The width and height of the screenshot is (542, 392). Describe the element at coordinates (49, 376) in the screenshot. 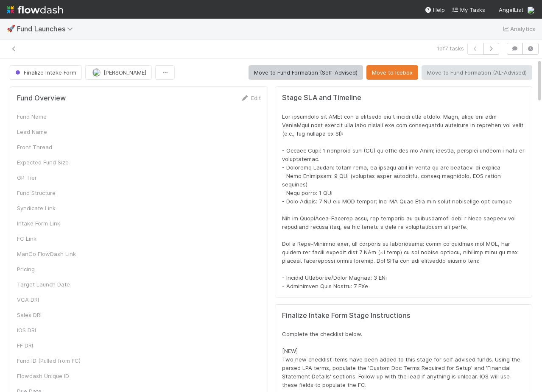

I see `div: Flowdash Unique ID` at that location.